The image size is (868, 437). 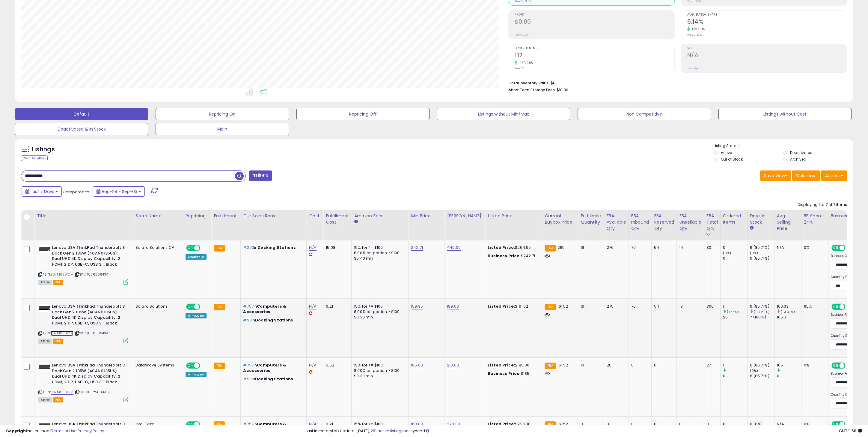 I want to click on b: Total Inventory Value:, so click(x=530, y=83).